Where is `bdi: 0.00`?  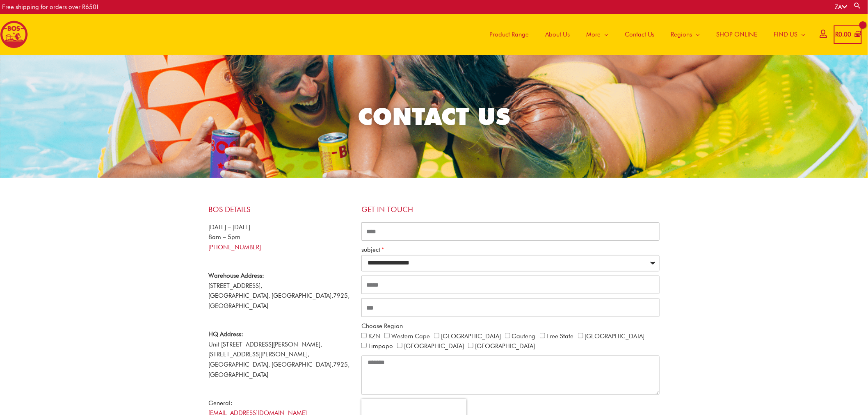 bdi: 0.00 is located at coordinates (843, 34).